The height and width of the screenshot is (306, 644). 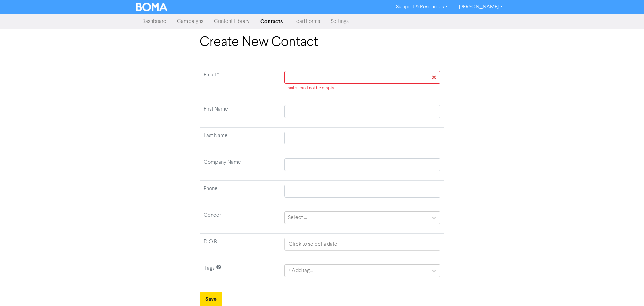 What do you see at coordinates (240, 141) in the screenshot?
I see `td: Last Name` at bounding box center [240, 141].